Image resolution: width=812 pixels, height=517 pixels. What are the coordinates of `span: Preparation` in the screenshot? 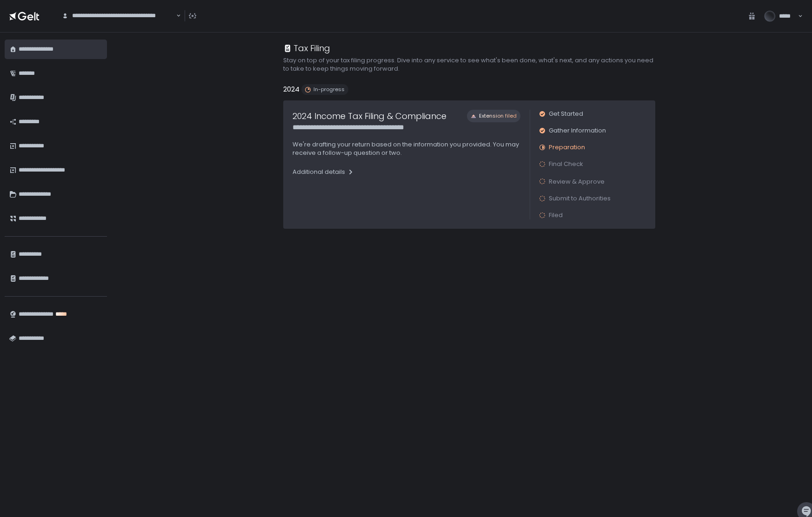 It's located at (567, 148).